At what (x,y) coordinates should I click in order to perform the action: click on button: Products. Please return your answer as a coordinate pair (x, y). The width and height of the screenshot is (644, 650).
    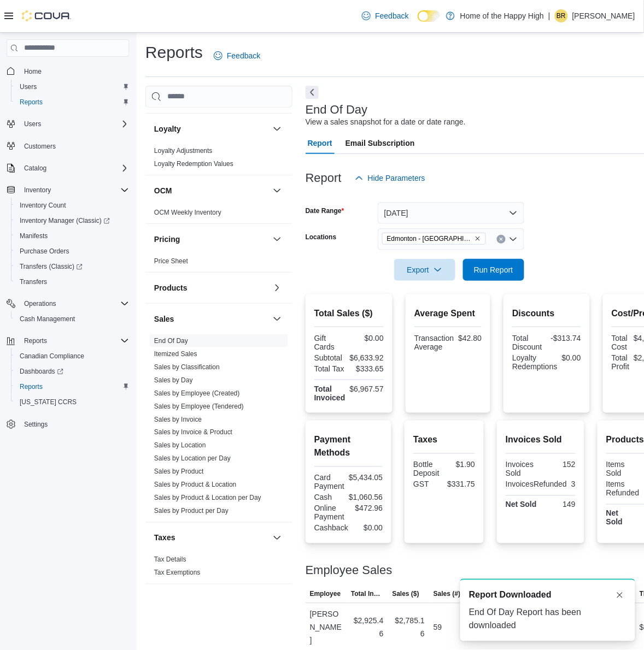
    Looking at the image, I should click on (277, 288).